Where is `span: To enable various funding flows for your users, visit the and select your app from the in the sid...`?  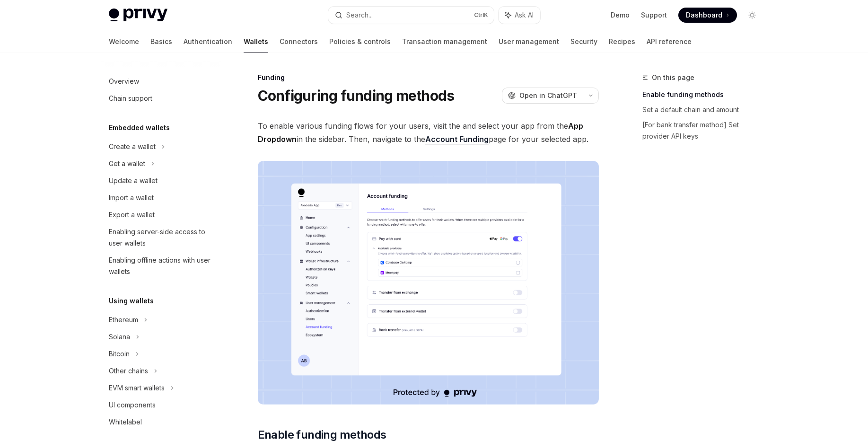
span: To enable various funding flows for your users, visit the and select your app from the in the sid... is located at coordinates (428, 133).